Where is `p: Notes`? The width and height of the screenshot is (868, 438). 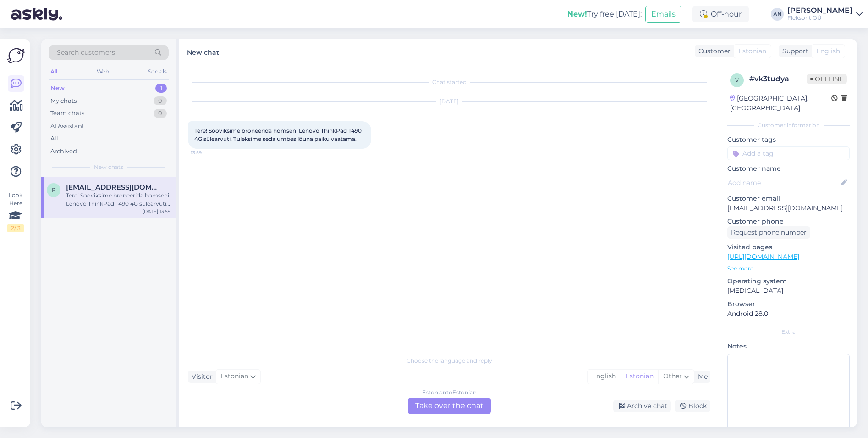 p: Notes is located at coordinates (789, 346).